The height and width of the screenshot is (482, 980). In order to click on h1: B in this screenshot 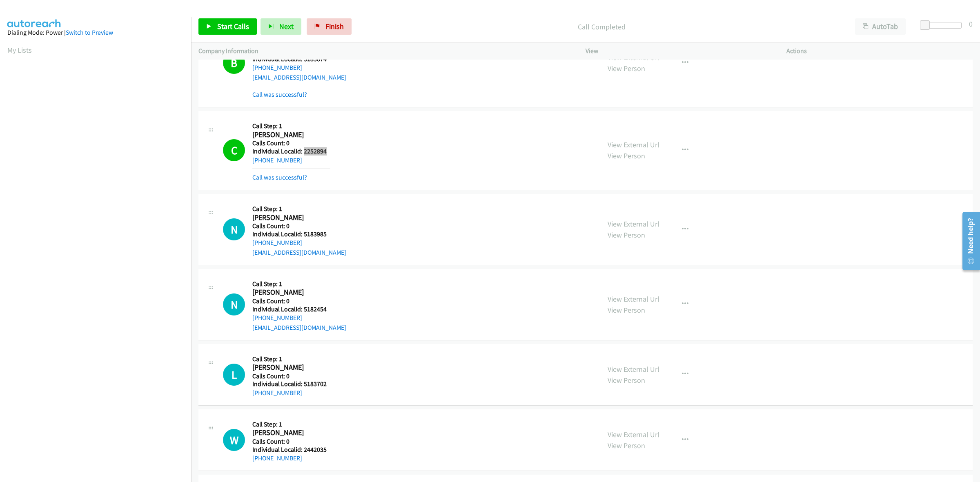, I will do `click(234, 63)`.